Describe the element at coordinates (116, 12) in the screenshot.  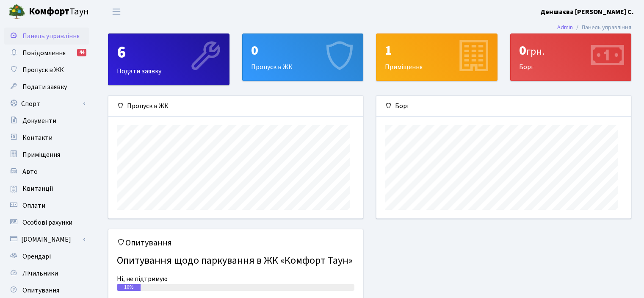
I see `button: Переключити навігацію` at that location.